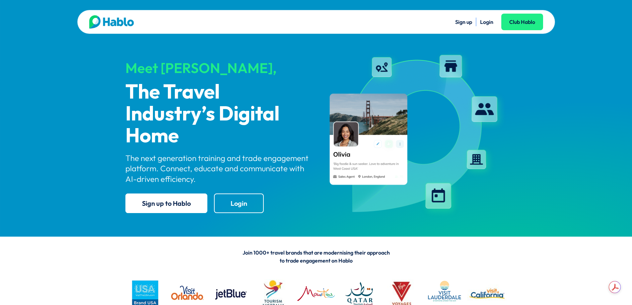 Image resolution: width=632 pixels, height=305 pixels. What do you see at coordinates (415, 134) in the screenshot?
I see `img: hablo-profile-image` at bounding box center [415, 134].